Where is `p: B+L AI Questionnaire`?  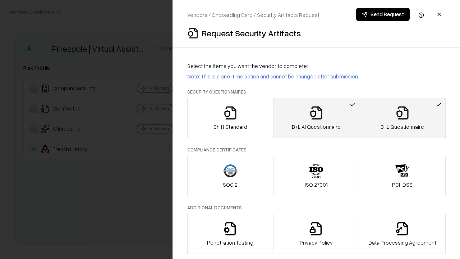 p: B+L AI Questionnaire is located at coordinates (316, 127).